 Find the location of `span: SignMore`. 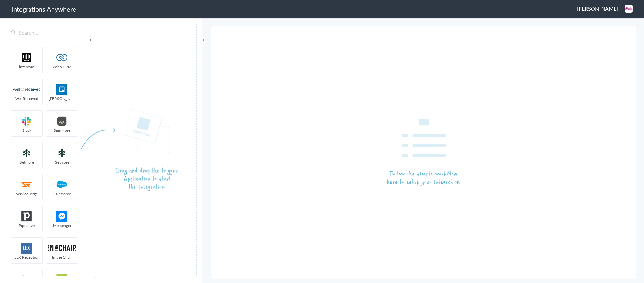

span: SignMore is located at coordinates (62, 130).